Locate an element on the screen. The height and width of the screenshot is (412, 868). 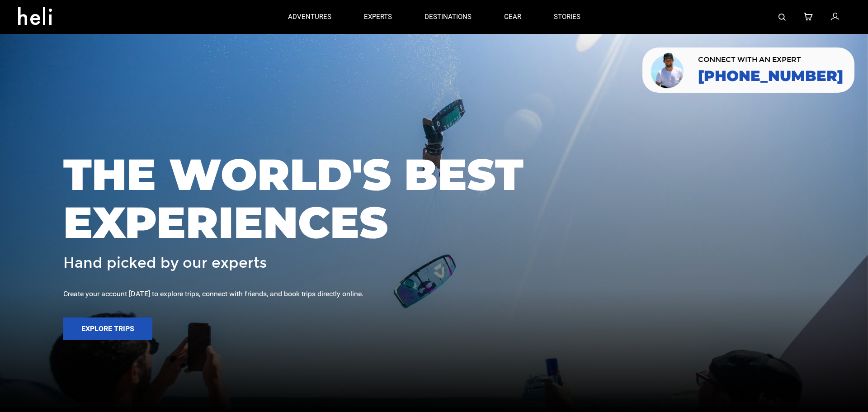
button: Explore Trips is located at coordinates (107, 329).